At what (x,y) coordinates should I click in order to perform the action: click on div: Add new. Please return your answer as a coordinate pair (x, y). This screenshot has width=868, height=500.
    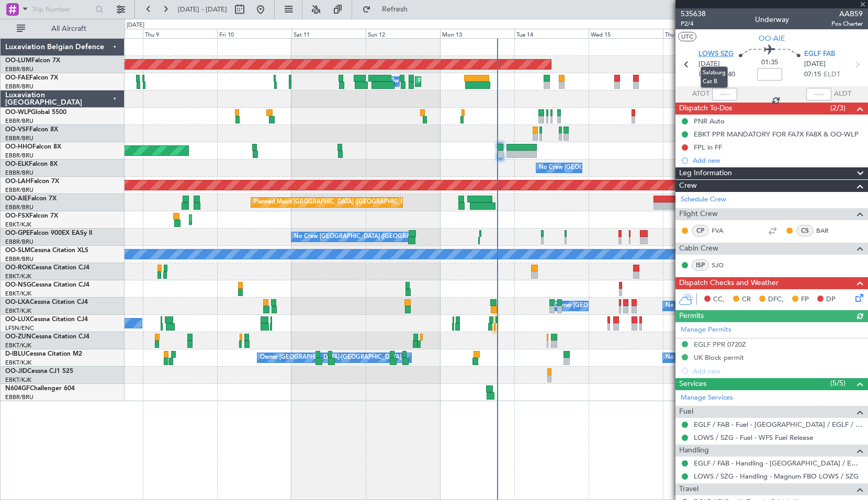
    Looking at the image, I should click on (777, 160).